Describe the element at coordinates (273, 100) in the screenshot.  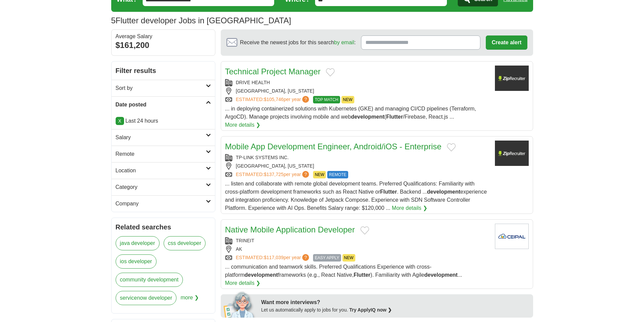
I see `a: ESTIMATED:$105,746per year?` at that location.